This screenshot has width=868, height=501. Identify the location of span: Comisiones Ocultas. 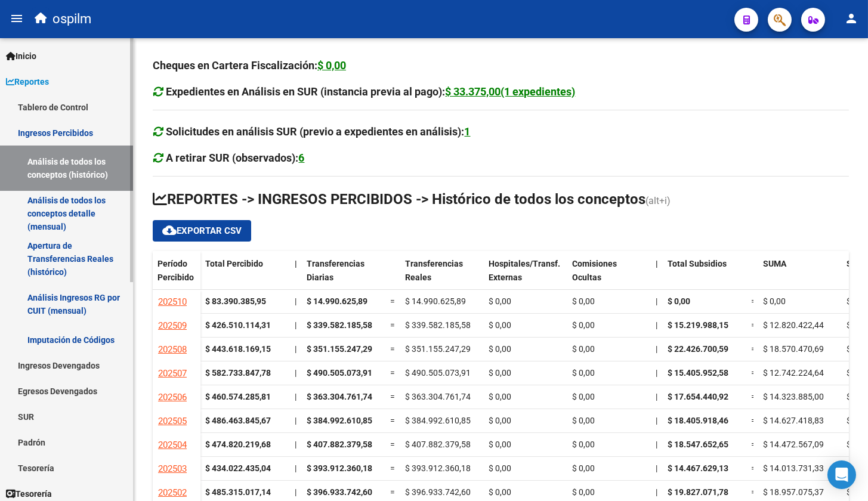
(594, 270).